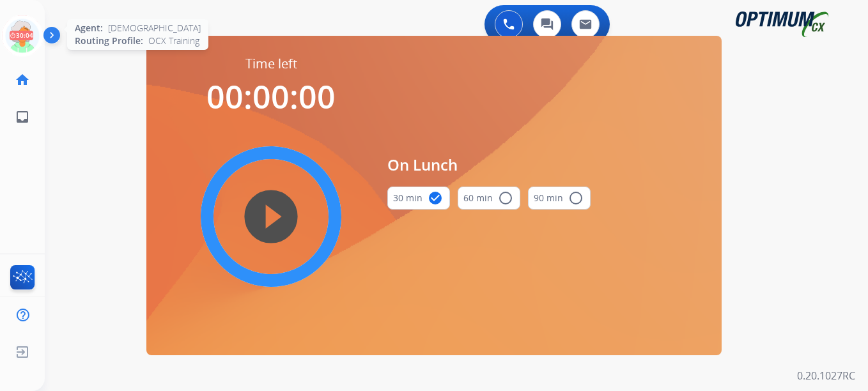 The width and height of the screenshot is (868, 391). What do you see at coordinates (826, 376) in the screenshot?
I see `p: 0.20.1027RC` at bounding box center [826, 376].